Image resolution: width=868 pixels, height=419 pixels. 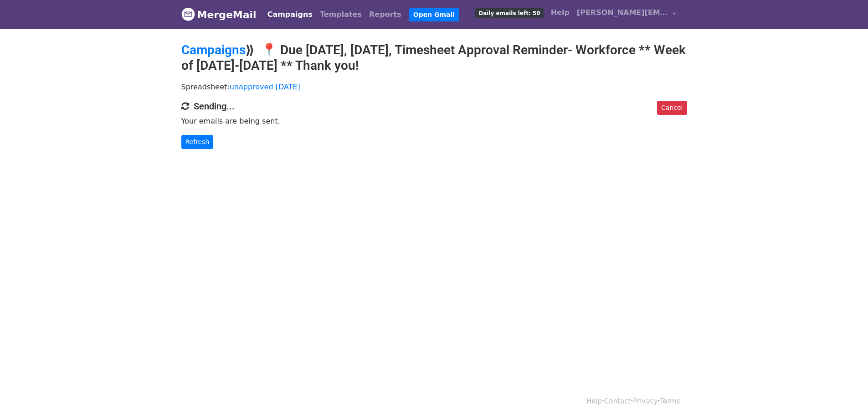 What do you see at coordinates (197, 142) in the screenshot?
I see `a: Refresh` at bounding box center [197, 142].